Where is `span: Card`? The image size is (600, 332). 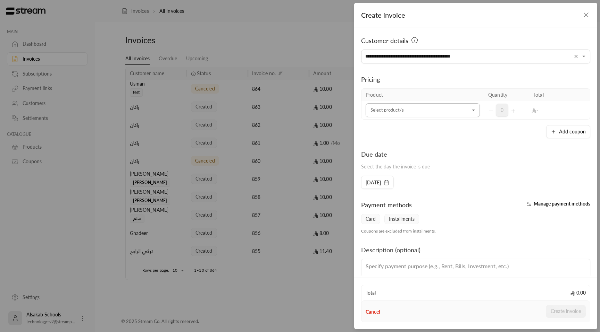 span: Card is located at coordinates (370, 219).